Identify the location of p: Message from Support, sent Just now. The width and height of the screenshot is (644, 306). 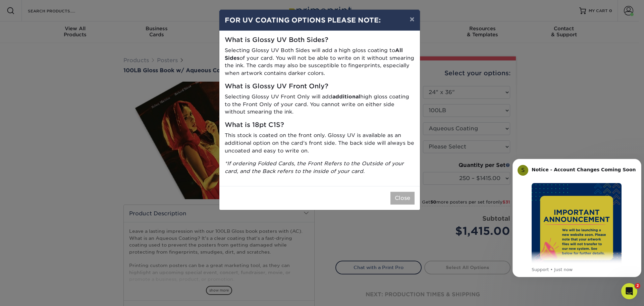
(74, 121).